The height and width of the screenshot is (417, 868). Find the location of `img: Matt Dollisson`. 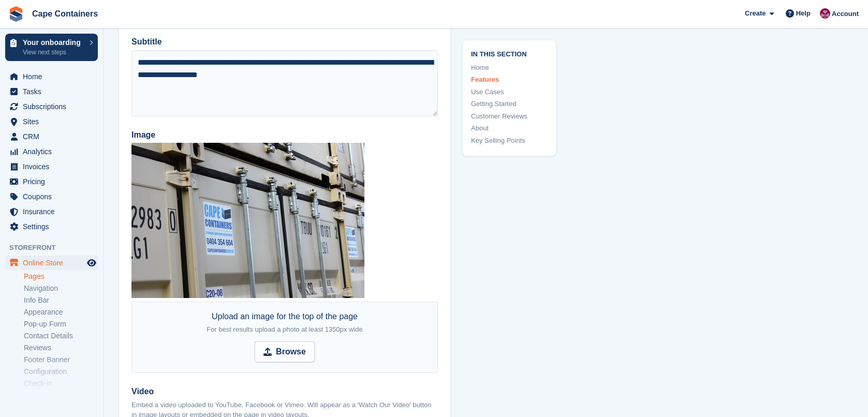

img: Matt Dollisson is located at coordinates (825, 13).